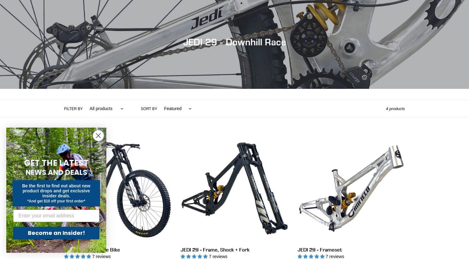  Describe the element at coordinates (74, 109) in the screenshot. I see `label: Filter by` at that location.